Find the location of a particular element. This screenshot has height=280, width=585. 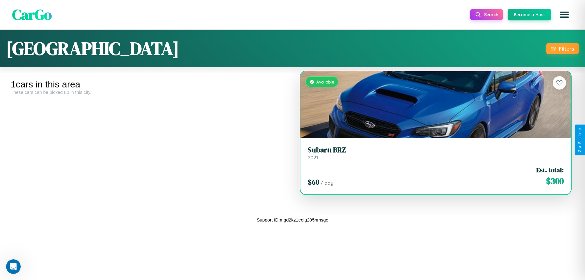

span: 2021 is located at coordinates (313, 158).